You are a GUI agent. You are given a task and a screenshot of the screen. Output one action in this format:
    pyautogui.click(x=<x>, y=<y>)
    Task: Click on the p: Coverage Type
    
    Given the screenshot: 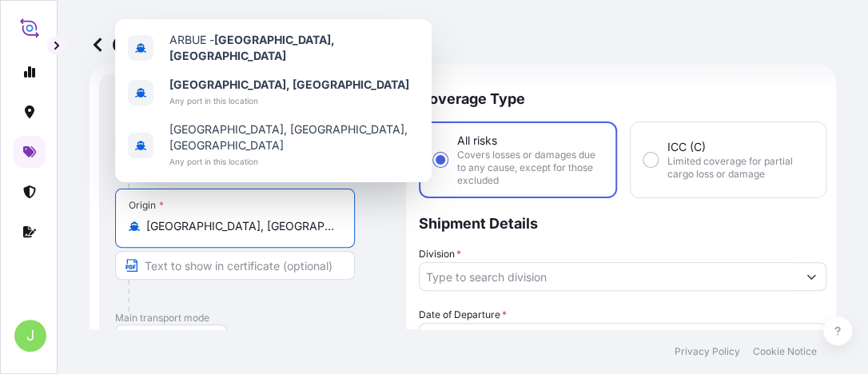 What is the action you would take?
    pyautogui.click(x=622, y=97)
    